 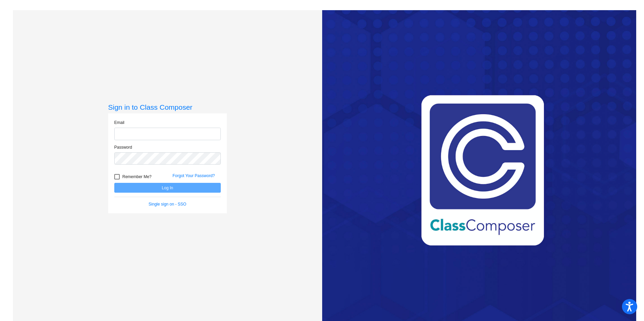 What do you see at coordinates (168, 188) in the screenshot?
I see `button: Log In` at bounding box center [168, 188].